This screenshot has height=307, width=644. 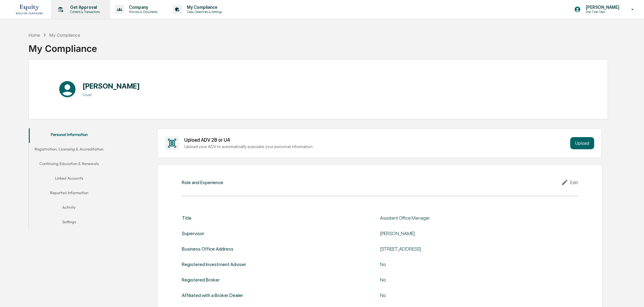 What do you see at coordinates (213, 295) in the screenshot?
I see `div: Affiliated with a Broker Dealer` at bounding box center [213, 295].